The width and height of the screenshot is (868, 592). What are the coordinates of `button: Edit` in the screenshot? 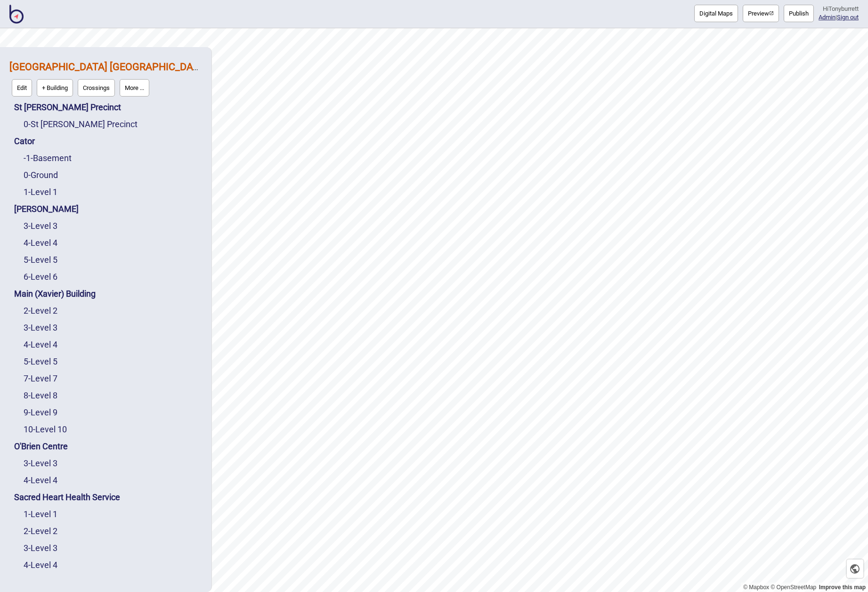 It's located at (21, 87).